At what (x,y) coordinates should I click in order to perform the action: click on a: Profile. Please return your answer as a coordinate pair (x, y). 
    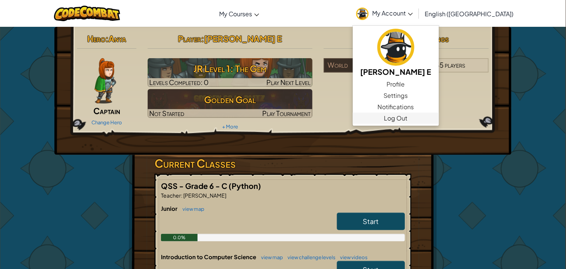
    Looking at the image, I should click on (396, 84).